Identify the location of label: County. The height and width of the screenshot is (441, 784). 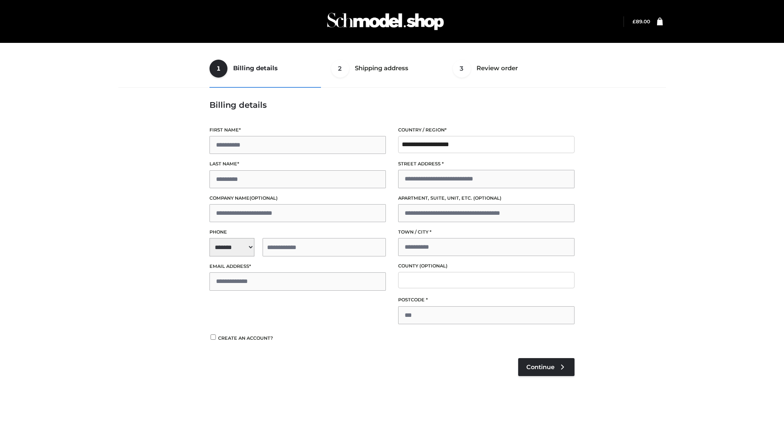
(487, 266).